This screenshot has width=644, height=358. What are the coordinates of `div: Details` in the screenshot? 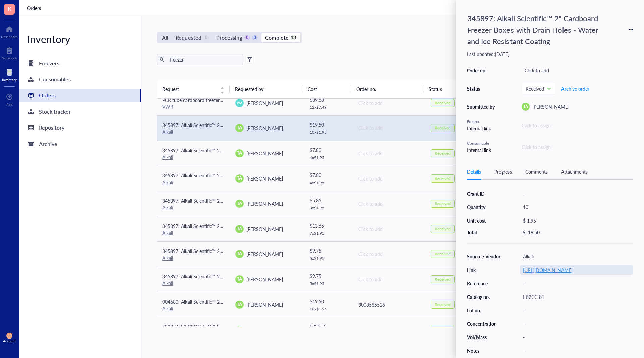 It's located at (474, 172).